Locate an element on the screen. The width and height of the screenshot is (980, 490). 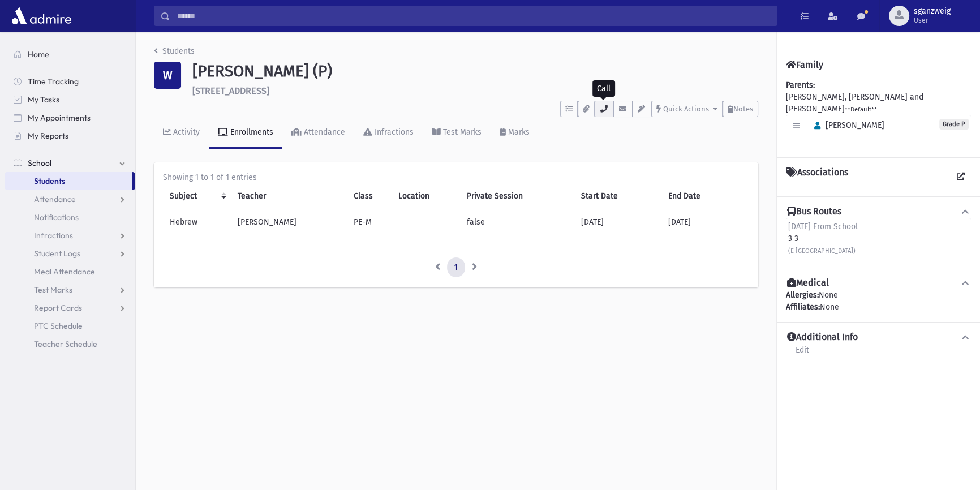
input: Search is located at coordinates (473, 16).